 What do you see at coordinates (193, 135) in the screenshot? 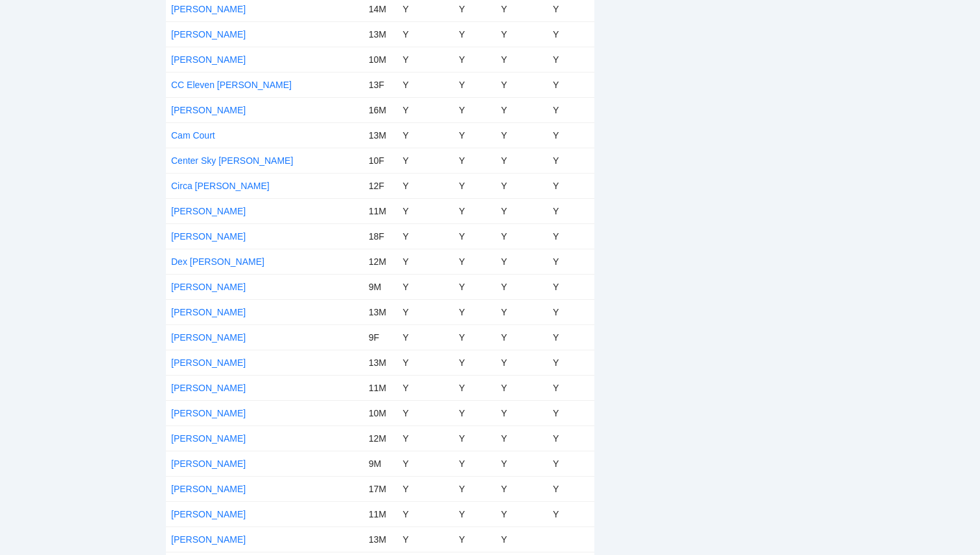
I see `a: Cam Court` at bounding box center [193, 135].